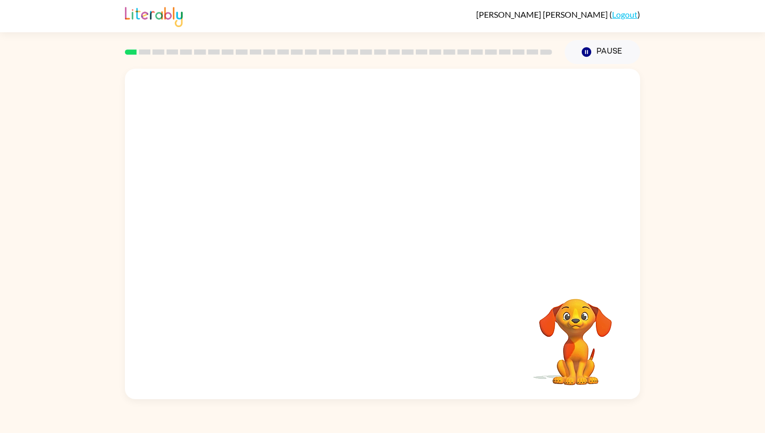 The image size is (765, 433). I want to click on img: Literably, so click(153, 16).